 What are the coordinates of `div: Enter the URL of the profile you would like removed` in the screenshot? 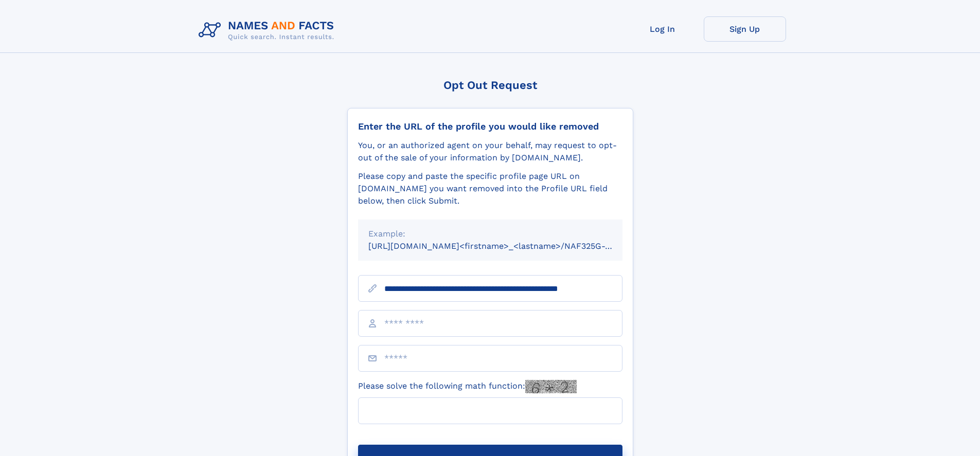 It's located at (490, 126).